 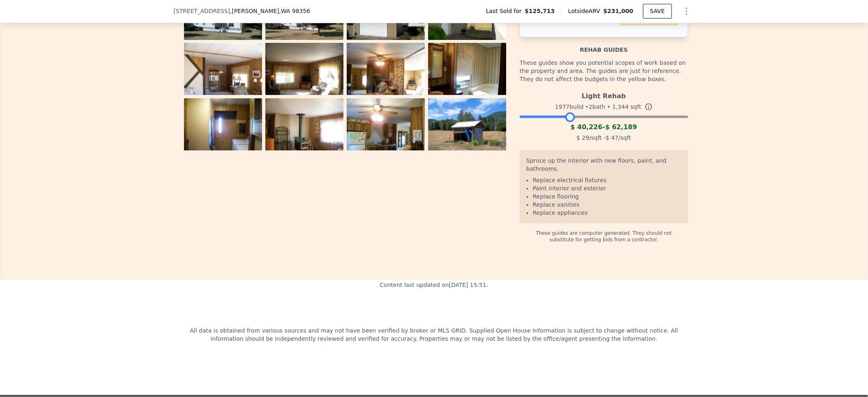 What do you see at coordinates (434, 352) in the screenshot?
I see `div: All data is obtained from various sources and may not have been verified by broker or MLS GRID. S...` at bounding box center [434, 352].